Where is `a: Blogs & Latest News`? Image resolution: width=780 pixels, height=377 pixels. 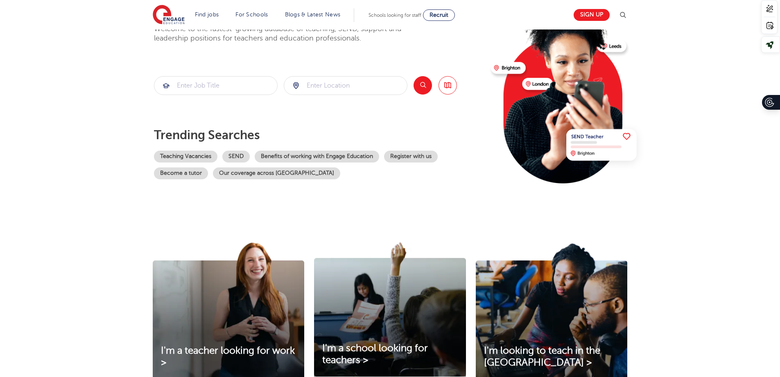
a: Blogs & Latest News is located at coordinates (313, 14).